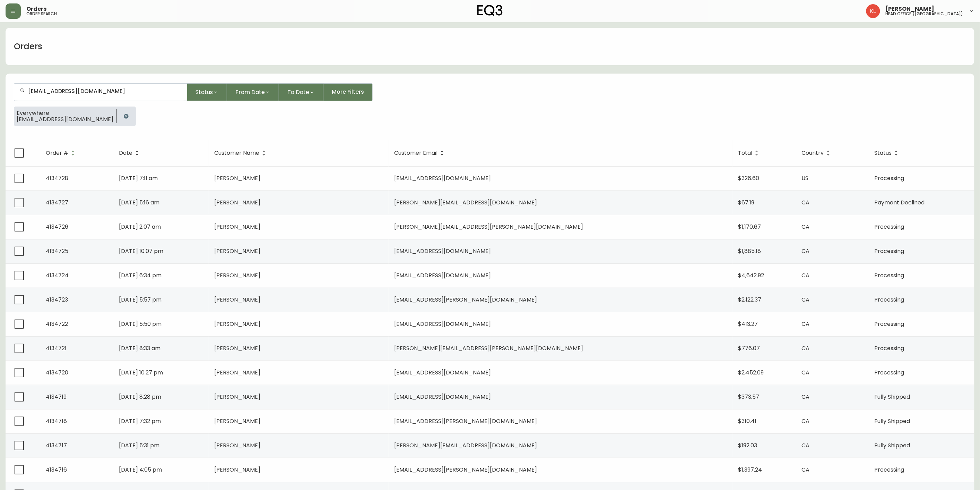 This screenshot has width=980, height=490. I want to click on span: Orders, so click(36, 9).